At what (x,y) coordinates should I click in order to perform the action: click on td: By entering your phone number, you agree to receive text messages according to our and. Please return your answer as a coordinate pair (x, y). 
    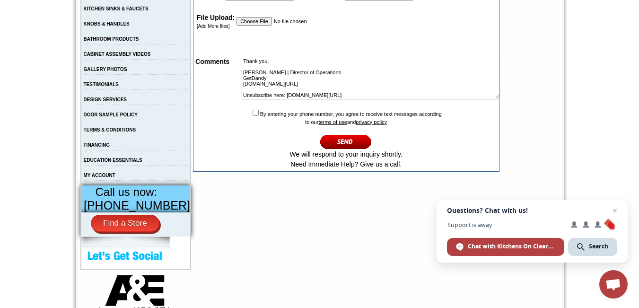
    Looking at the image, I should click on (346, 139).